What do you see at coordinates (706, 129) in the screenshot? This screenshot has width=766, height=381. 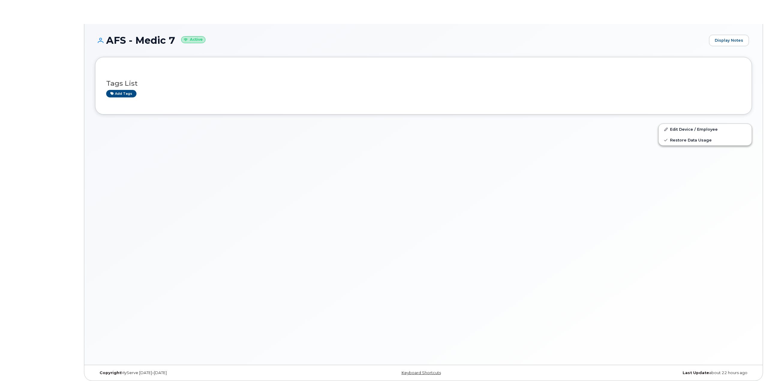 I see `a: Edit Device / Employee` at bounding box center [706, 129].